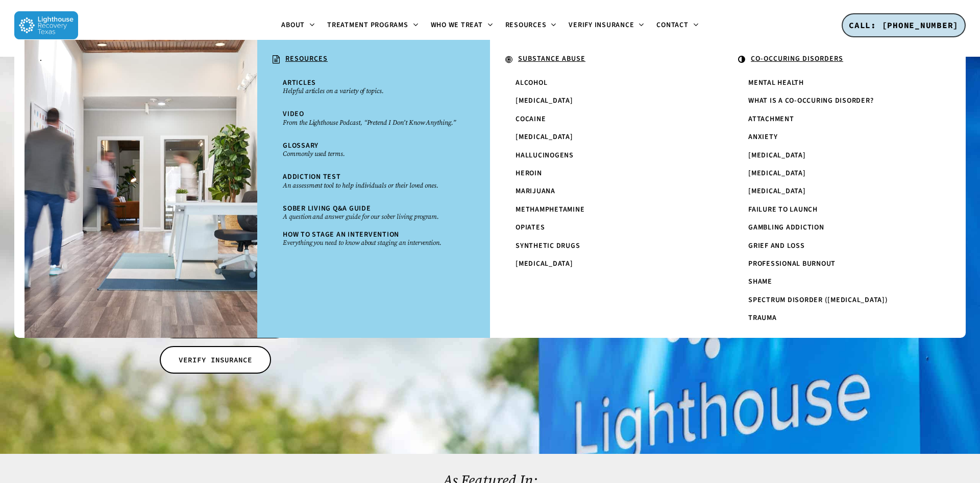 Image resolution: width=980 pixels, height=483 pixels. Describe the element at coordinates (607, 26) in the screenshot. I see `a: Verify Insurance` at that location.